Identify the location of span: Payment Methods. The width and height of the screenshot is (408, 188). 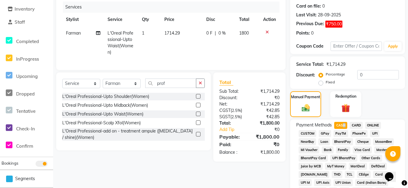
(314, 125).